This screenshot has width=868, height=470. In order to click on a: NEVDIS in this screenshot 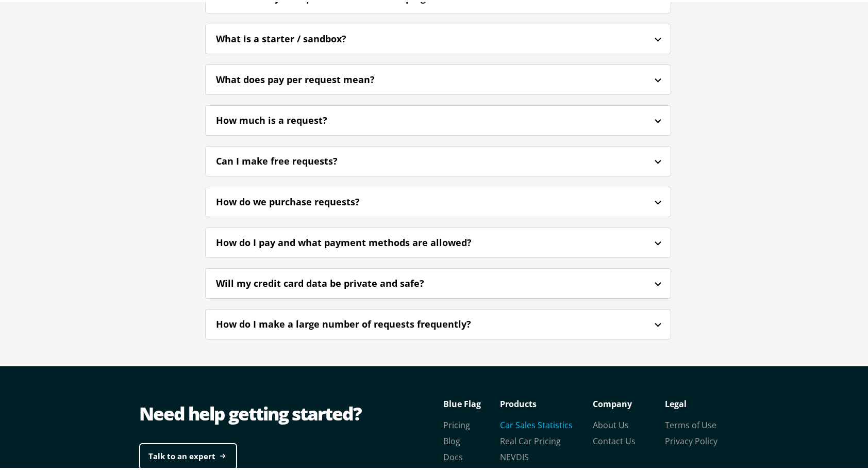, I will do `click(514, 455)`.